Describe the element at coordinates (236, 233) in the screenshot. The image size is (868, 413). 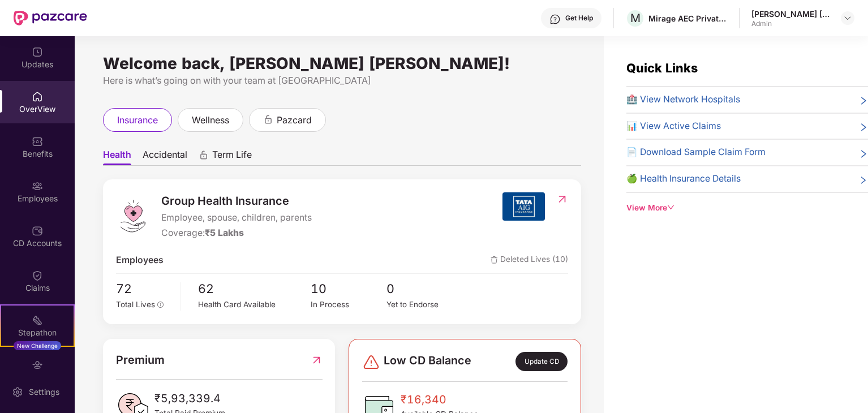
I see `div: Coverage:` at that location.